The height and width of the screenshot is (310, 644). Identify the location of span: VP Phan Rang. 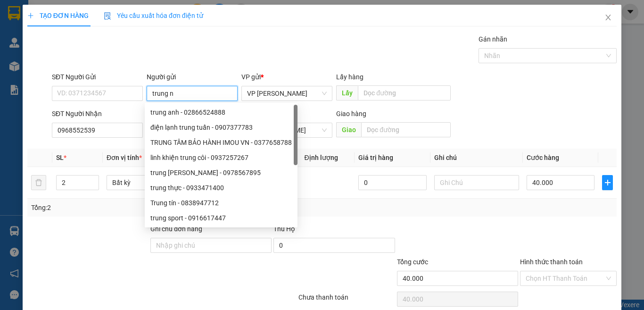
(286, 94).